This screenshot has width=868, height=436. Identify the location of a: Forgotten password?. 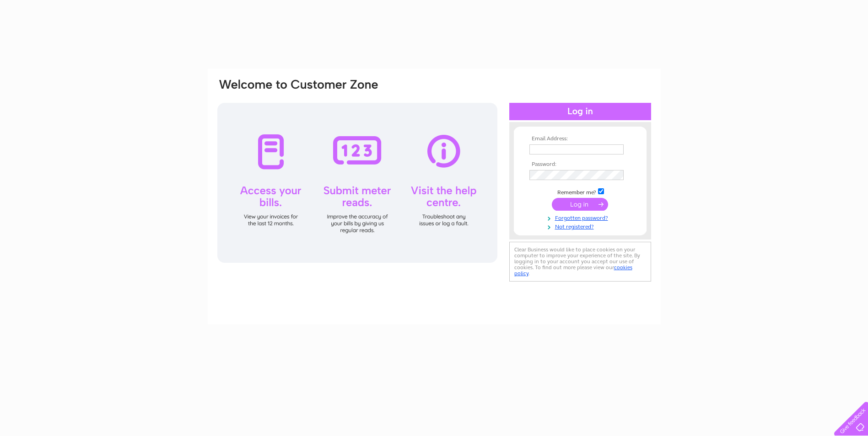
(581, 218).